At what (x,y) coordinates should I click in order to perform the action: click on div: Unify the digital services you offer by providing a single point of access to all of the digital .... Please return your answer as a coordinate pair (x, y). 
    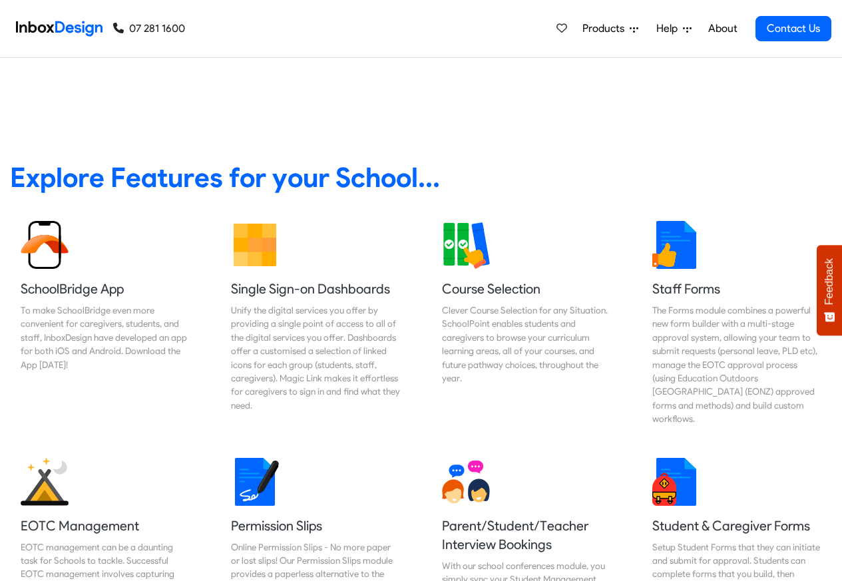
    Looking at the image, I should click on (316, 358).